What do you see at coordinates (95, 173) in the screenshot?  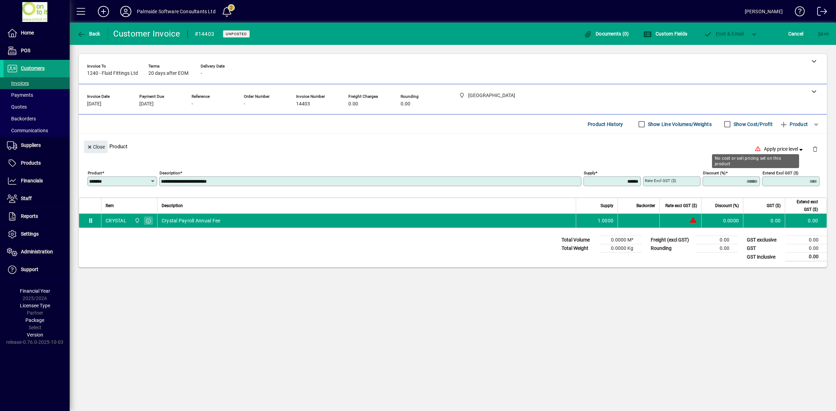 I see `mat-label: Product` at bounding box center [95, 173].